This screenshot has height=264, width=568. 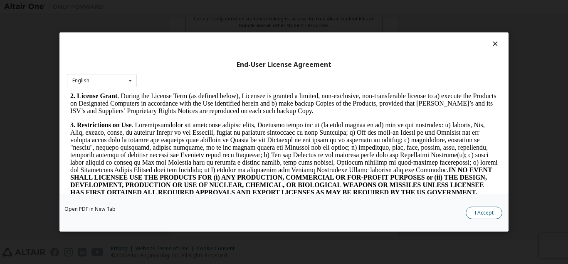 What do you see at coordinates (284, 65) in the screenshot?
I see `div: End-User License Agreement` at bounding box center [284, 65].